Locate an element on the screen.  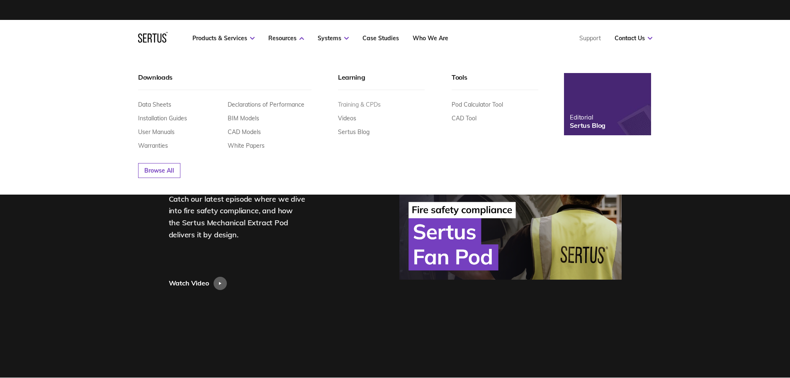
a: Installation Guides is located at coordinates (163, 118).